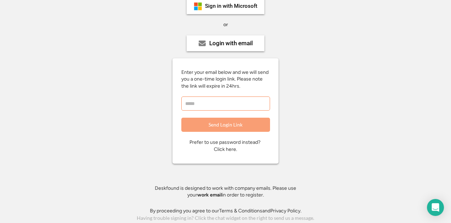 Image resolution: width=451 pixels, height=223 pixels. What do you see at coordinates (226, 146) in the screenshot?
I see `div: Prefer to use password instead? Click here.` at bounding box center [226, 146].